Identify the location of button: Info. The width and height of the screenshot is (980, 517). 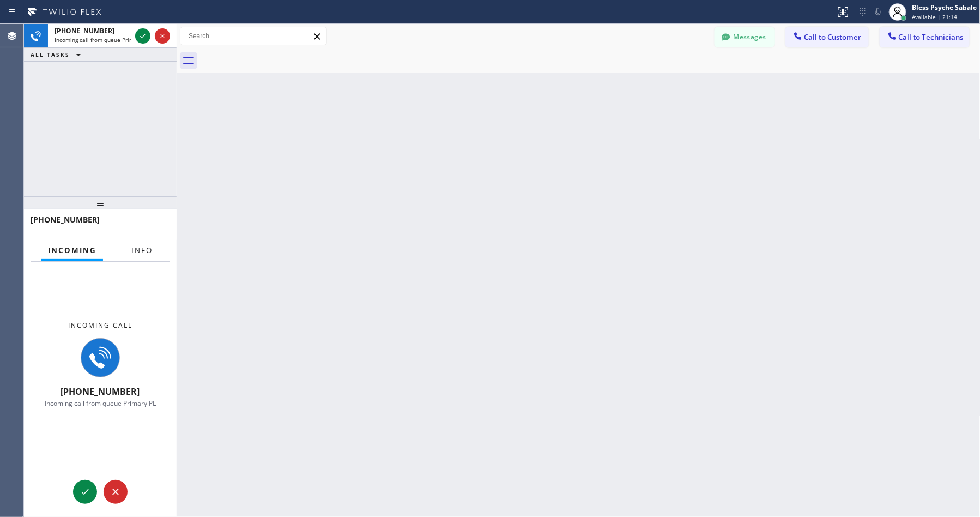
(142, 250).